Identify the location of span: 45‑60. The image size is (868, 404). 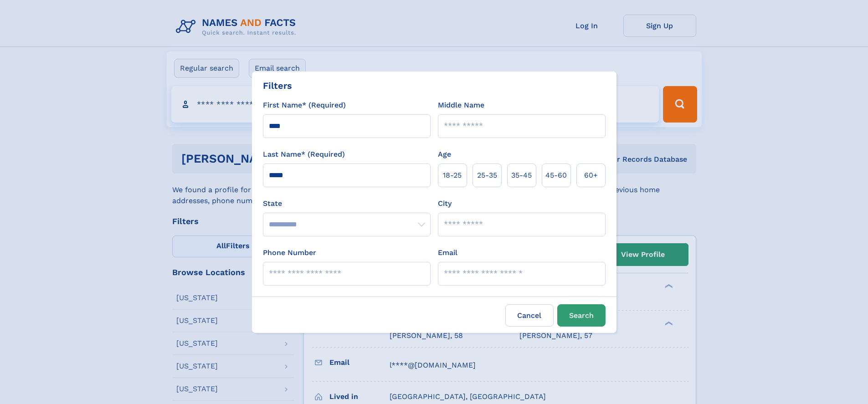
(556, 176).